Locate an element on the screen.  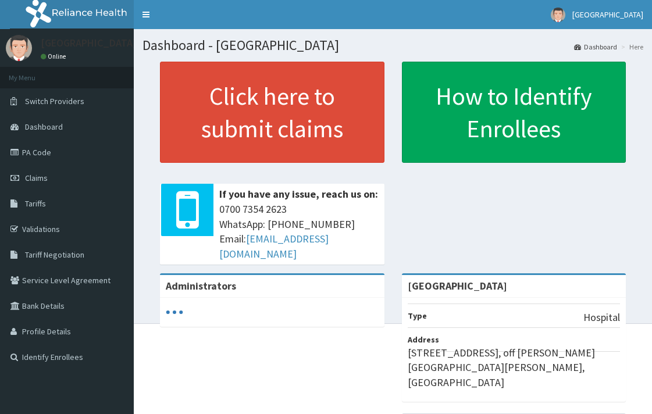
svg: audio-loading is located at coordinates (174, 312).